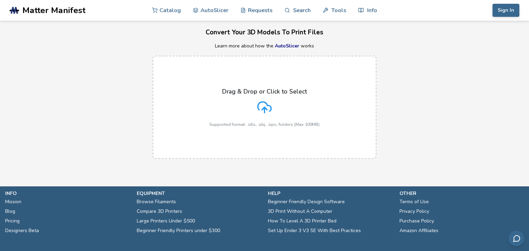  Describe the element at coordinates (10, 212) in the screenshot. I see `a: Blog` at that location.